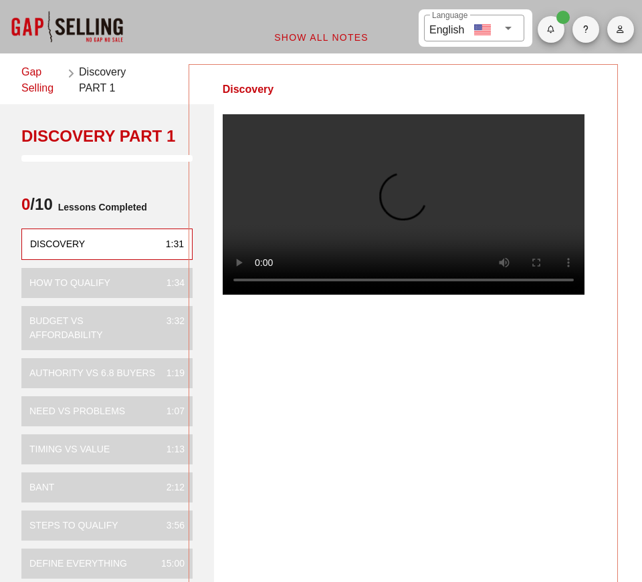 The image size is (642, 582). What do you see at coordinates (100, 207) in the screenshot?
I see `span: Lessons Completed` at bounding box center [100, 207].